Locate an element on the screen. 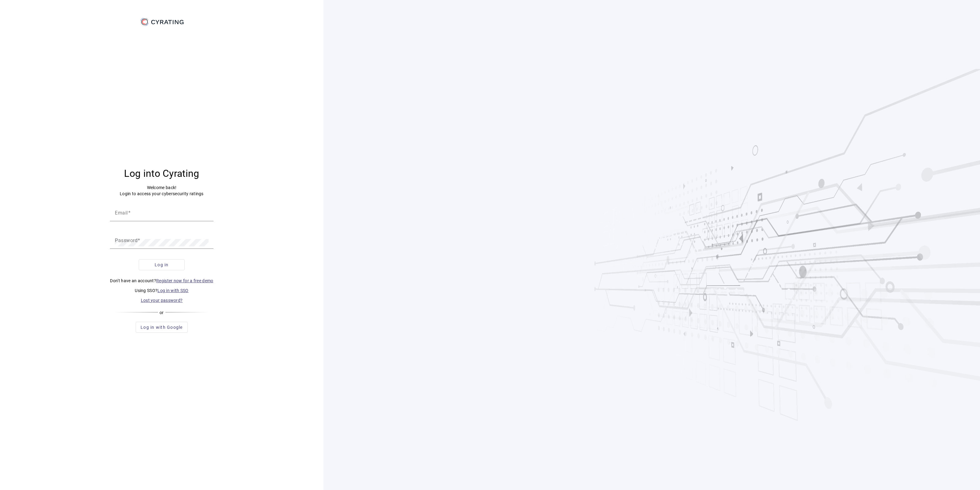 The image size is (980, 490). a: Lost your password? is located at coordinates (162, 300).